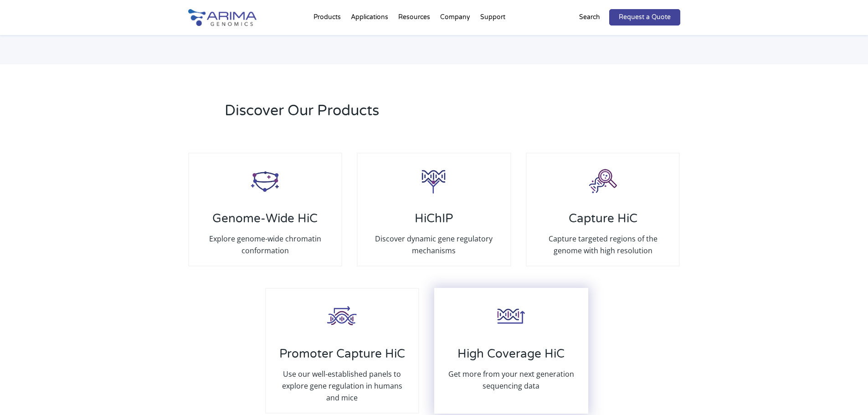  What do you see at coordinates (265, 222) in the screenshot?
I see `h3: Genome-Wide HiC` at bounding box center [265, 222].